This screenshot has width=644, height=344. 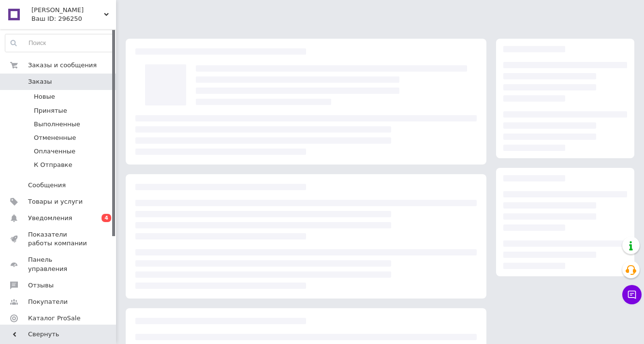 What do you see at coordinates (54, 138) in the screenshot?
I see `span: Отмененные` at bounding box center [54, 138].